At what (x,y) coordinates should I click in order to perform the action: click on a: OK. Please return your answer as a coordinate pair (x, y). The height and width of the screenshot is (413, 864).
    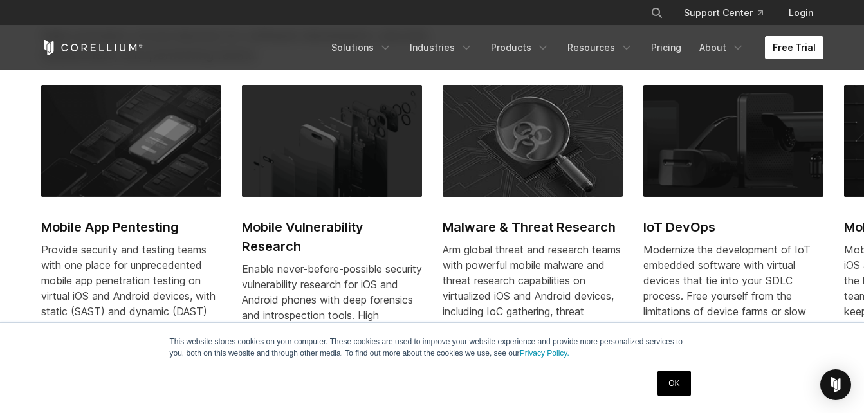
    Looking at the image, I should click on (673, 383).